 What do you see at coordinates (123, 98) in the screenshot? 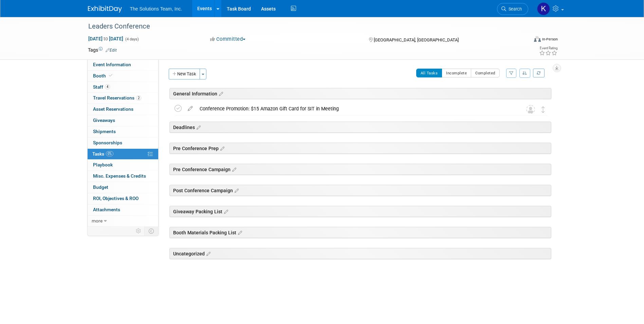
I see `a: Travel Reservations2` at bounding box center [123, 98].